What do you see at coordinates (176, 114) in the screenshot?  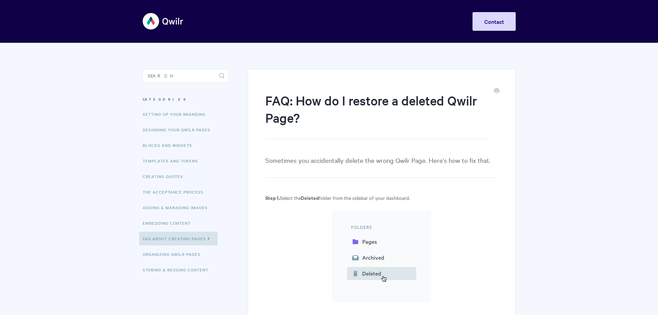 I see `a: Setting up your Branding` at bounding box center [176, 114].